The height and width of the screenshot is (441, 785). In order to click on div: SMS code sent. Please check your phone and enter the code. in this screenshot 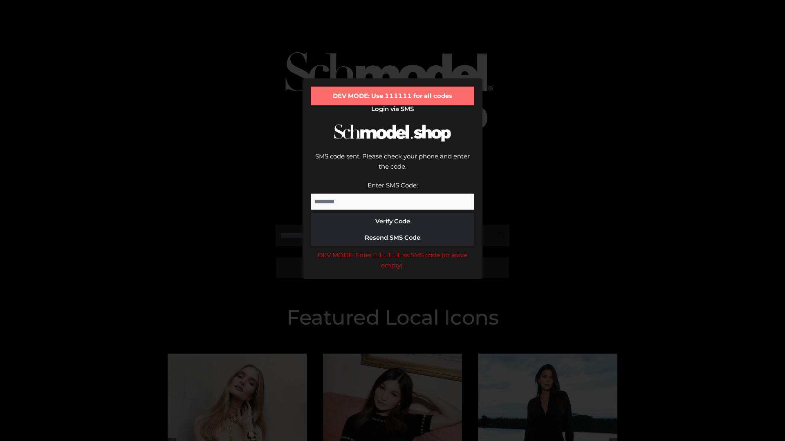, I will do `click(392, 166)`.